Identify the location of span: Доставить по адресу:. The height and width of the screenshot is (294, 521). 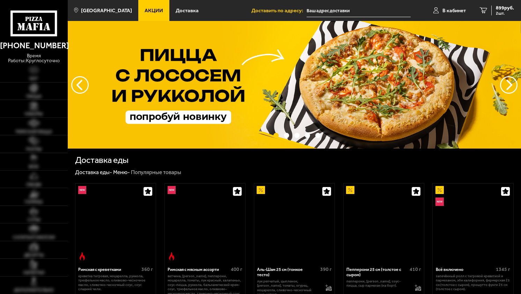
(279, 10).